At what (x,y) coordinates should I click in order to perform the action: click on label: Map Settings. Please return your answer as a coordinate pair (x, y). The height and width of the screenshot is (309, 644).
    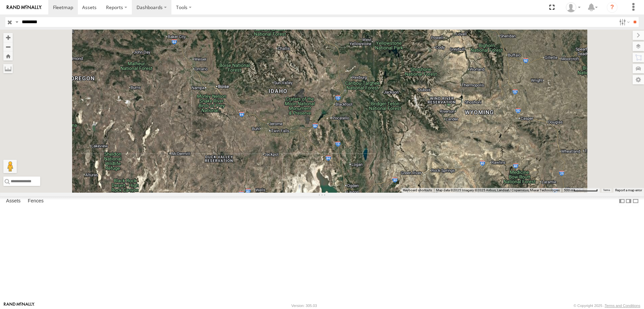
    Looking at the image, I should click on (638, 80).